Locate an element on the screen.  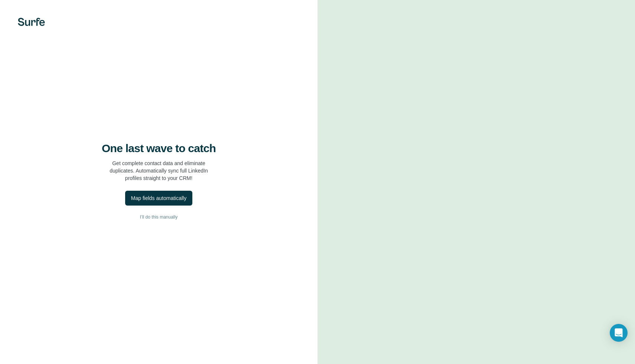
p: Get complete contact data and eliminate duplicates. Automatically sync full LinkedIn profiles str... is located at coordinates (158, 171).